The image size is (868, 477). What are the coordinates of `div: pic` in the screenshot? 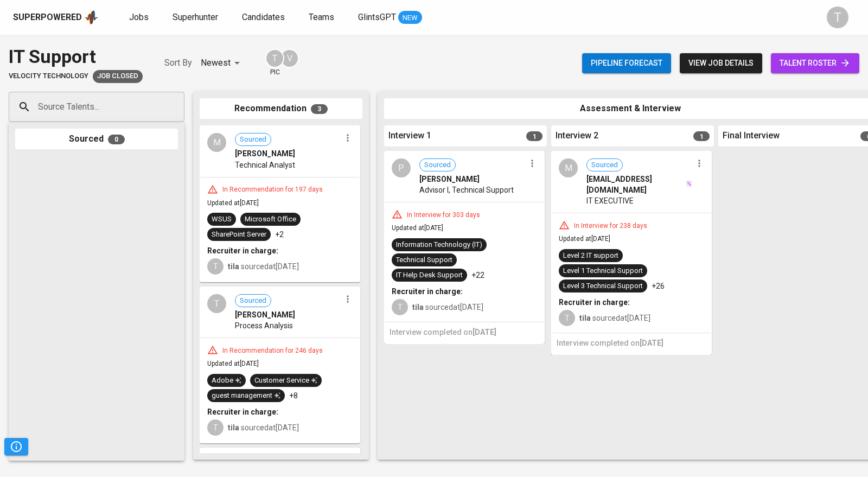 It's located at (274, 63).